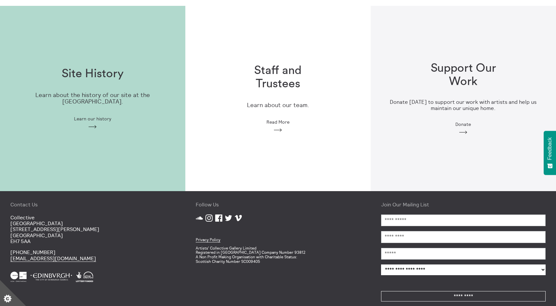 The width and height of the screenshot is (556, 306). I want to click on img: City Of Edinburgh Council White, so click(51, 277).